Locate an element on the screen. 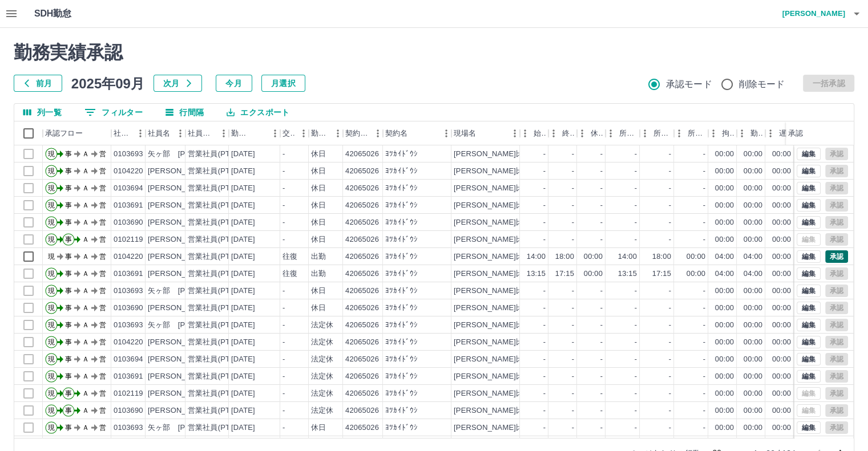  div: 0104220 is located at coordinates (129, 257).